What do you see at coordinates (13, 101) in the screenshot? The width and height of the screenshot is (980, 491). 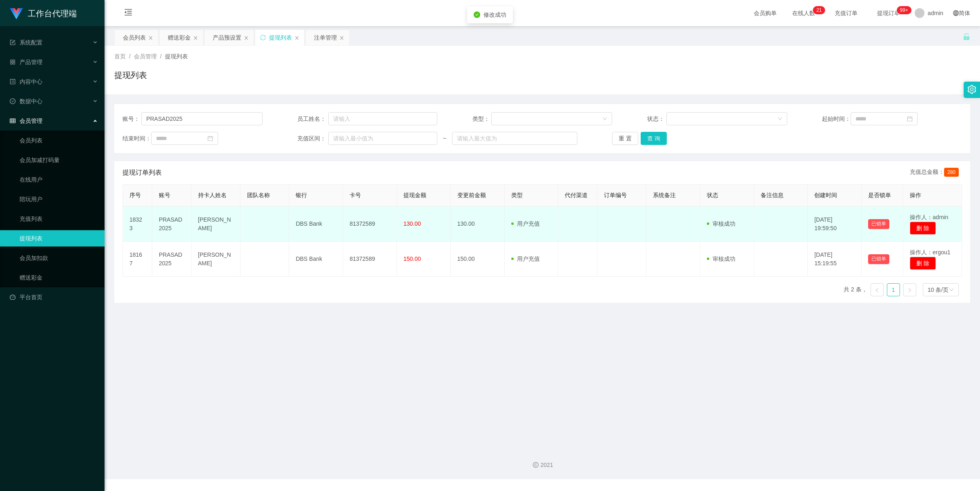 I see `i: 图标: check-circle-o` at bounding box center [13, 101].